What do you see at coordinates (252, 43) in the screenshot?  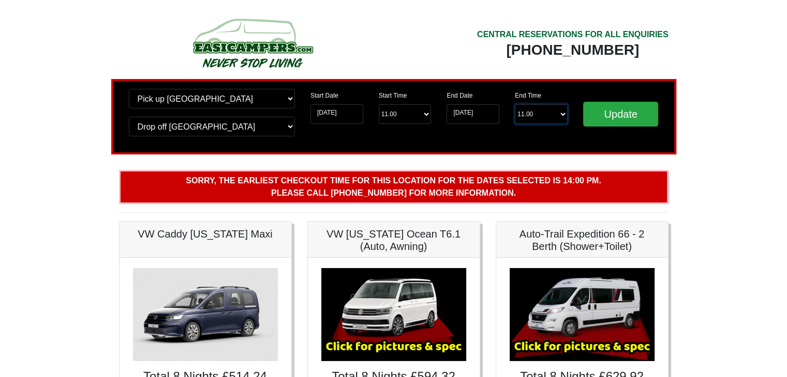 I see `img: campers-checkout-logo.png` at bounding box center [252, 43].